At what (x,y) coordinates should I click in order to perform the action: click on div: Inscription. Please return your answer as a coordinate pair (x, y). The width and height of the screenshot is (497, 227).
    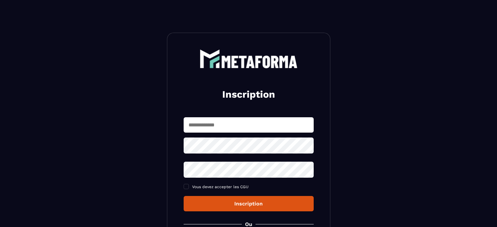
    Looking at the image, I should click on (249, 204).